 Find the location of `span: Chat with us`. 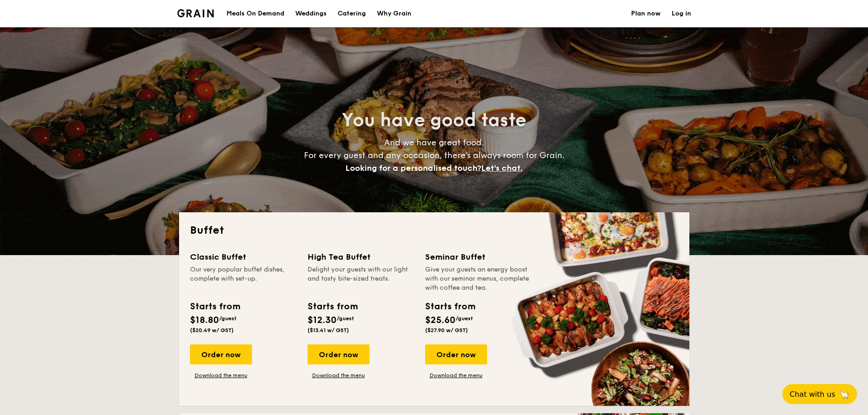

span: Chat with us is located at coordinates (813, 394).